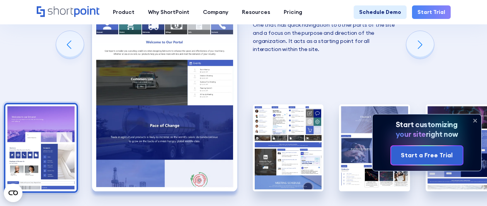 The height and width of the screenshot is (206, 487). Describe the element at coordinates (375, 148) in the screenshot. I see `div: 4 / 10` at that location.